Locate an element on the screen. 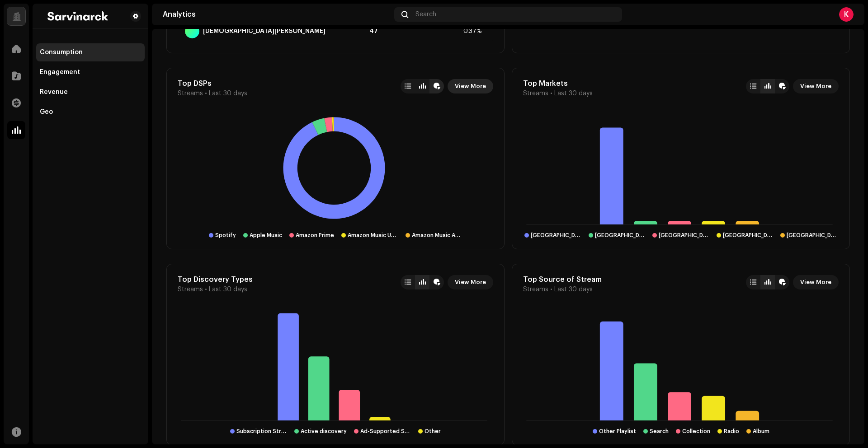  div: Engagement is located at coordinates (59, 72).